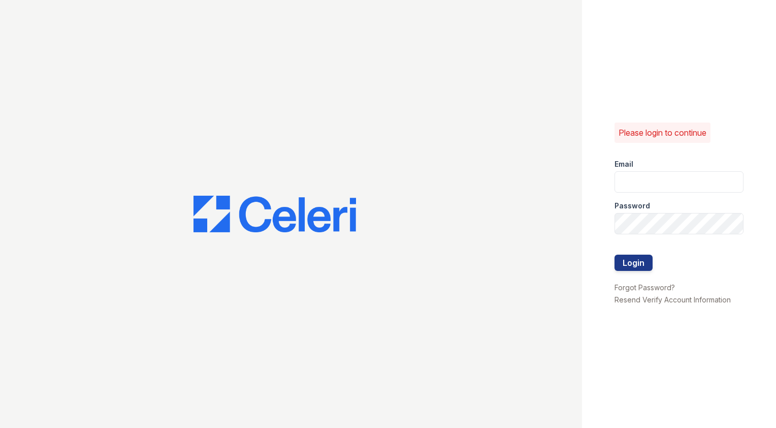  What do you see at coordinates (634, 263) in the screenshot?
I see `button: Login` at bounding box center [634, 263].